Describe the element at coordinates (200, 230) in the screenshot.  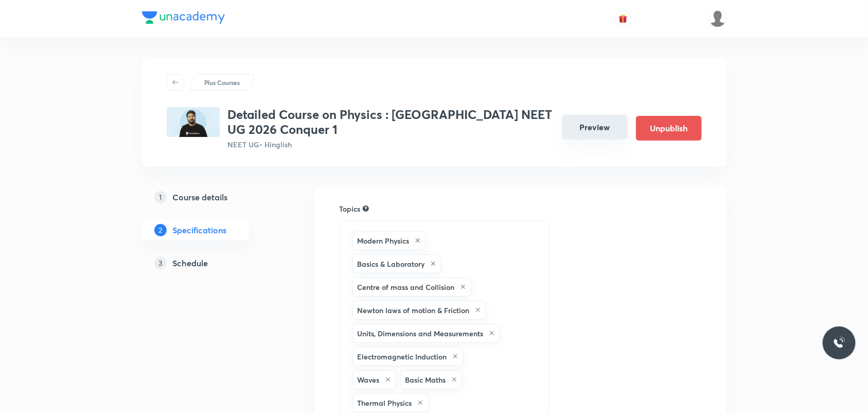
I see `h5: Specifications` at that location.